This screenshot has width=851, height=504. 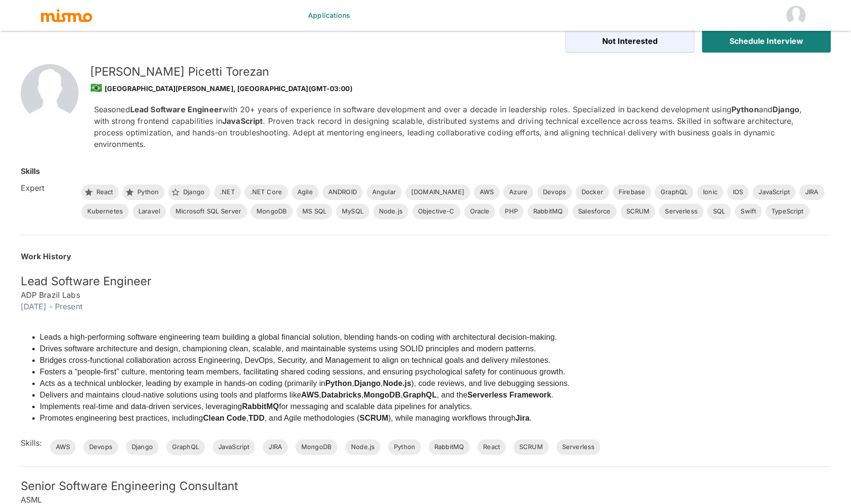 What do you see at coordinates (176, 109) in the screenshot?
I see `strong: Lead Software Engineer` at bounding box center [176, 109].